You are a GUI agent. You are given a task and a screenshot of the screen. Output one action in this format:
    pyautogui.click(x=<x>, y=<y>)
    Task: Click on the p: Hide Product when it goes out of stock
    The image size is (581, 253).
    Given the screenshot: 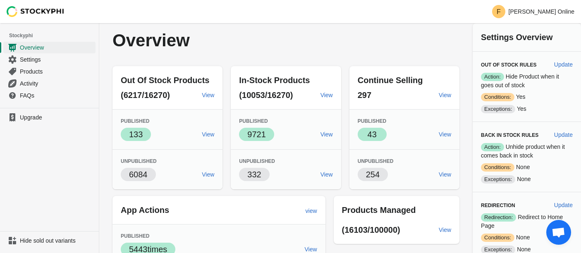 What is the action you would take?
    pyautogui.click(x=527, y=81)
    